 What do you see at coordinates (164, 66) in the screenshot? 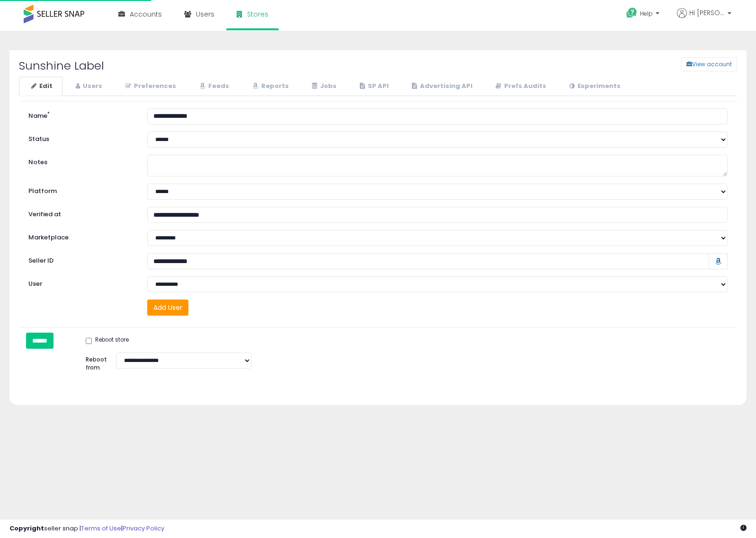
I see `h2: Sunshine Label` at bounding box center [164, 66].